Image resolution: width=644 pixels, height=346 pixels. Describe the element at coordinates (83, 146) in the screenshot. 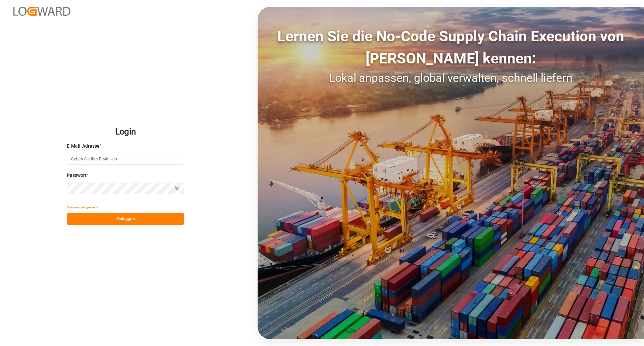

I see `font: E-Mail-Adresse` at that location.